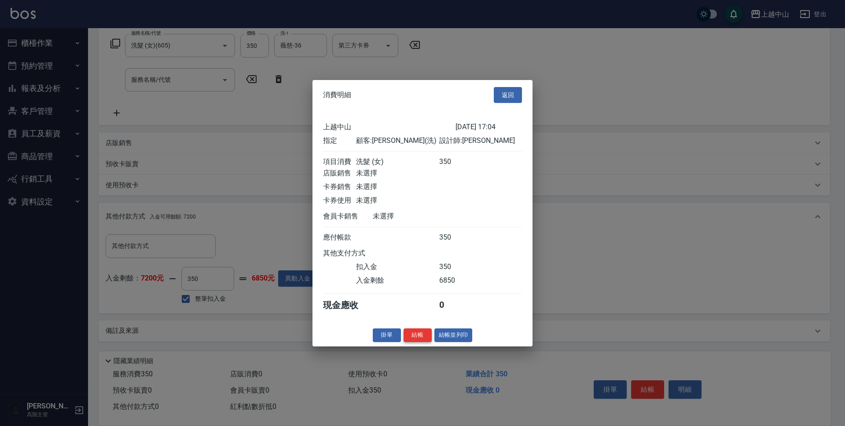 The height and width of the screenshot is (426, 845). What do you see at coordinates (348, 217) in the screenshot?
I see `div: 會員卡銷售` at bounding box center [348, 217].